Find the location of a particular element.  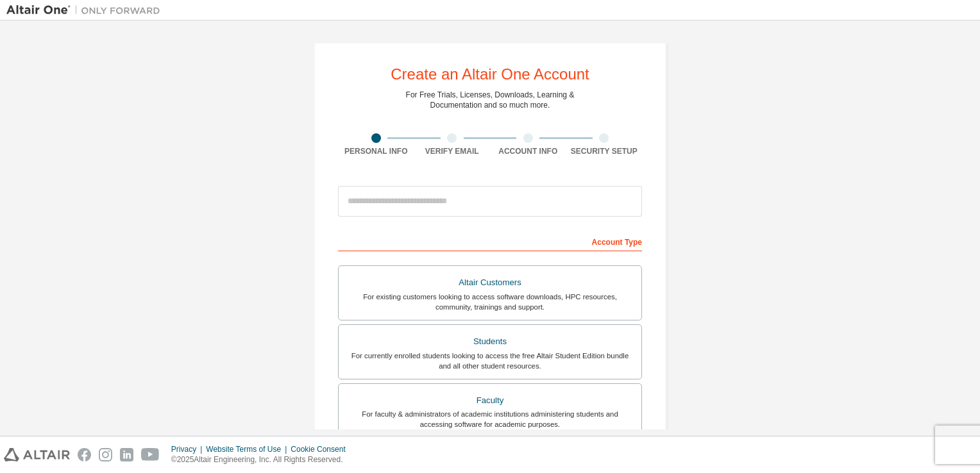

div: Faculty is located at coordinates (490, 401).